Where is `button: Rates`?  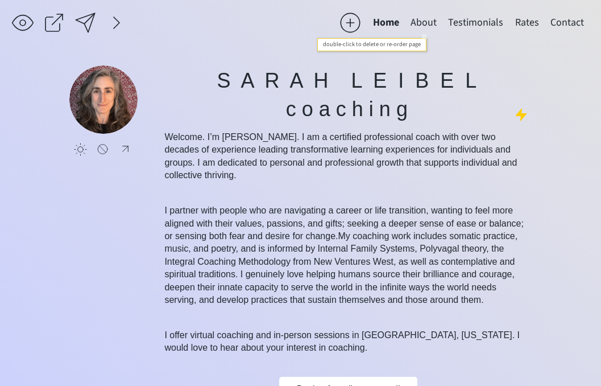
button: Rates is located at coordinates (527, 23).